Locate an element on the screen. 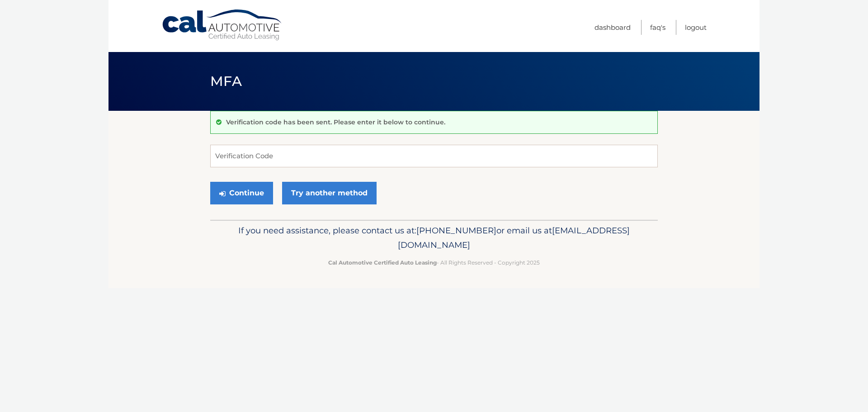 This screenshot has width=868, height=412. a: Dashboard is located at coordinates (613, 27).